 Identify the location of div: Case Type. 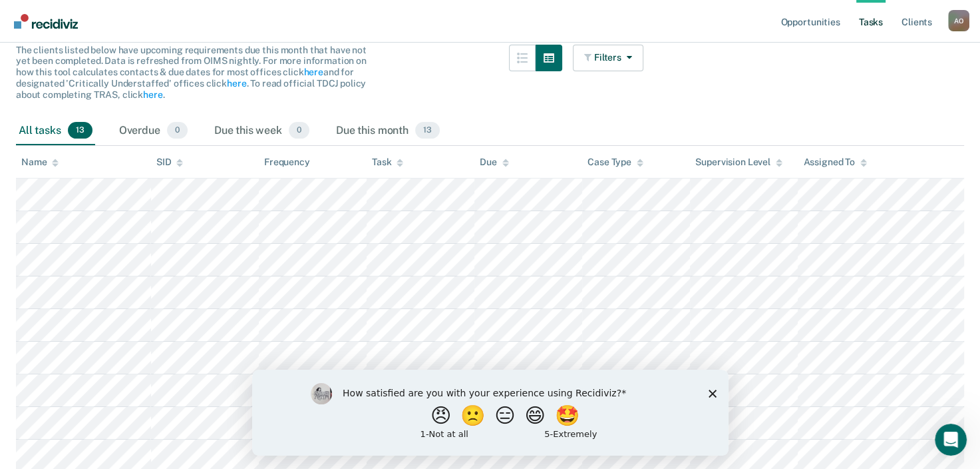
(615, 162).